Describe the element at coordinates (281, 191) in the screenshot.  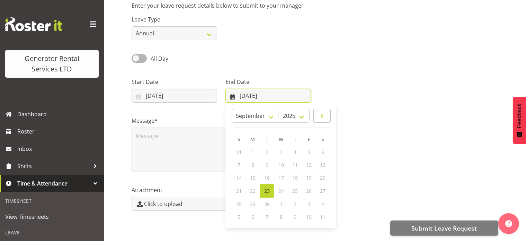
I see `span: 24` at that location.